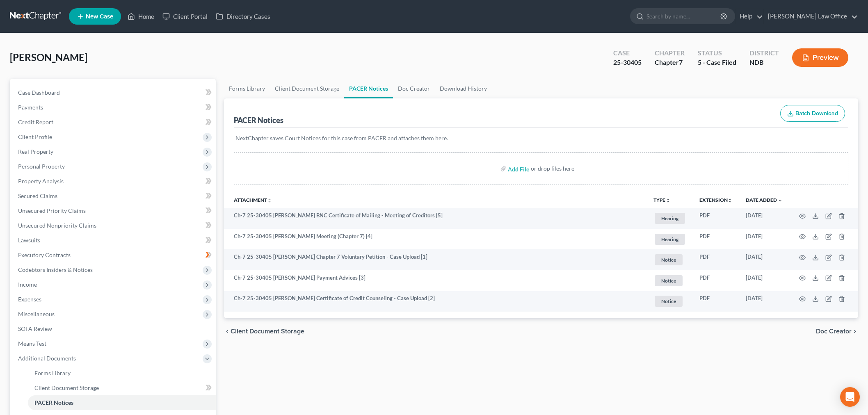 This screenshot has height=415, width=868. I want to click on a: SOFA Review, so click(114, 329).